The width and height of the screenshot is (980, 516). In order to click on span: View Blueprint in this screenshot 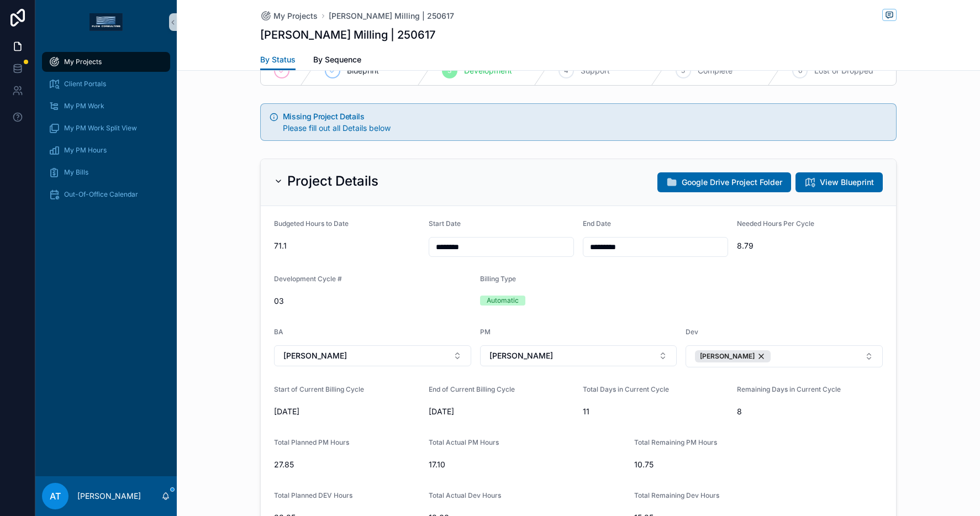, I will do `click(846, 182)`.